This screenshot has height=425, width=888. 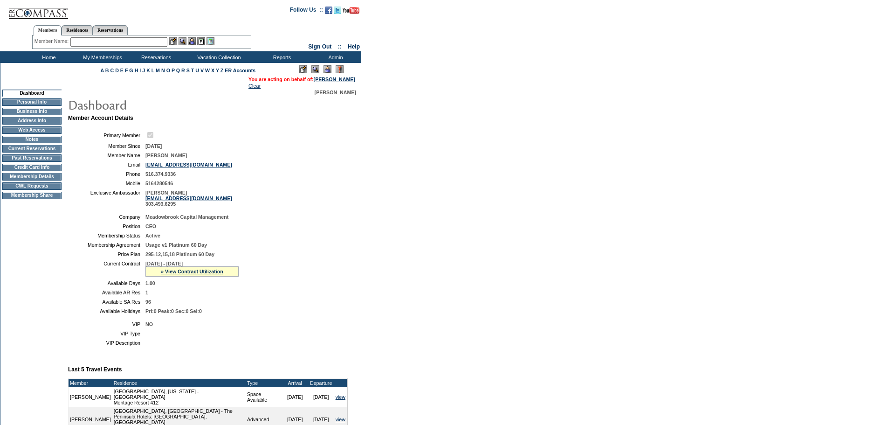 What do you see at coordinates (101, 57) in the screenshot?
I see `td: My Memberships` at bounding box center [101, 57].